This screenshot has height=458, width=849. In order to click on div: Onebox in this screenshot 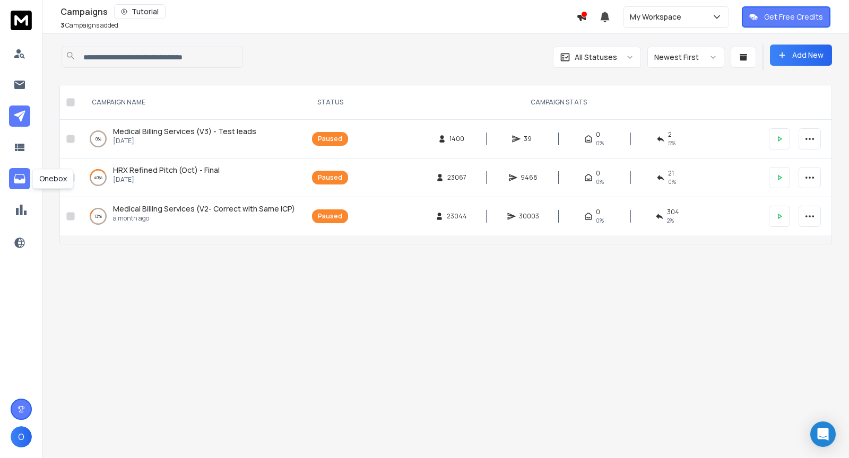, I will do `click(53, 179)`.